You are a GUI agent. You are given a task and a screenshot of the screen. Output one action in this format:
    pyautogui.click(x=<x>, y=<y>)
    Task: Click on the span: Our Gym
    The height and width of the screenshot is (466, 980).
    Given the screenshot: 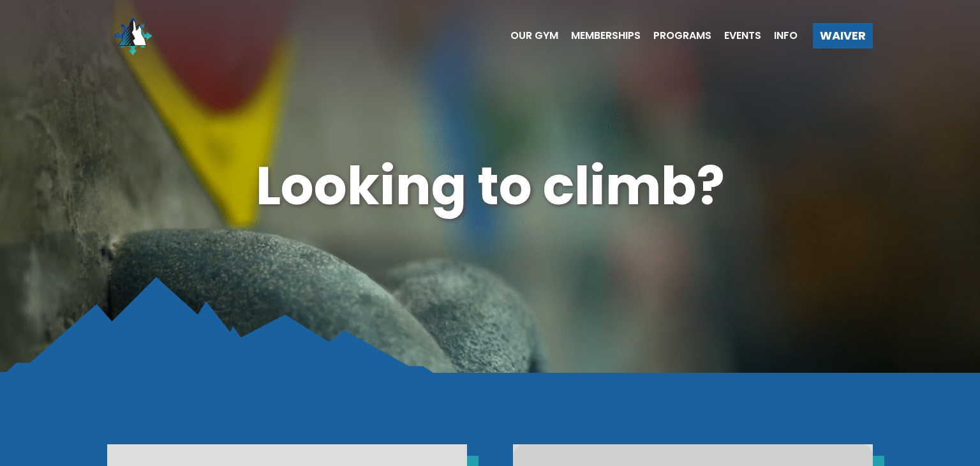 What is the action you would take?
    pyautogui.click(x=534, y=36)
    